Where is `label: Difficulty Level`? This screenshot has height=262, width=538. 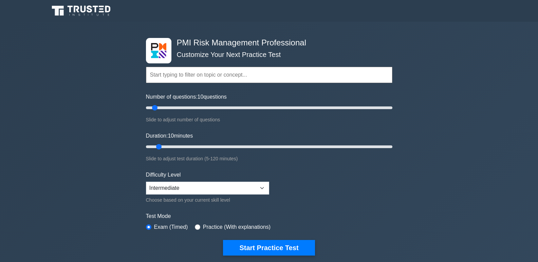 label: Difficulty Level is located at coordinates (163, 175).